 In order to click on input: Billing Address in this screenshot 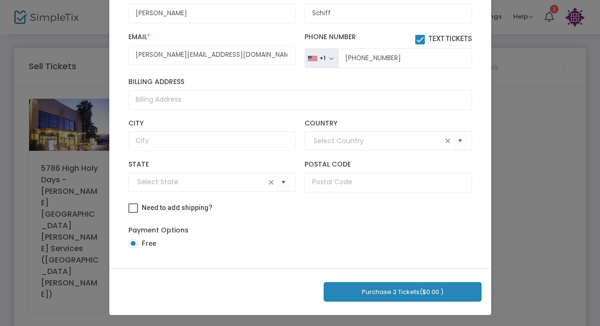, I will do `click(300, 100)`.